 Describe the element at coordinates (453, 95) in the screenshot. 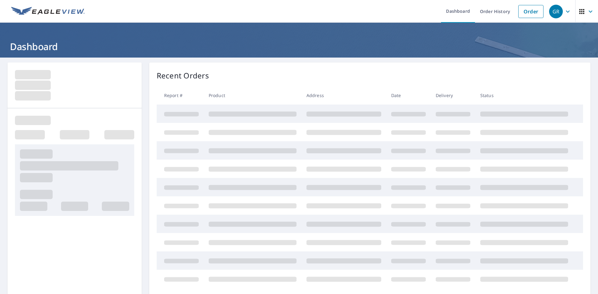

I see `th: Delivery` at that location.